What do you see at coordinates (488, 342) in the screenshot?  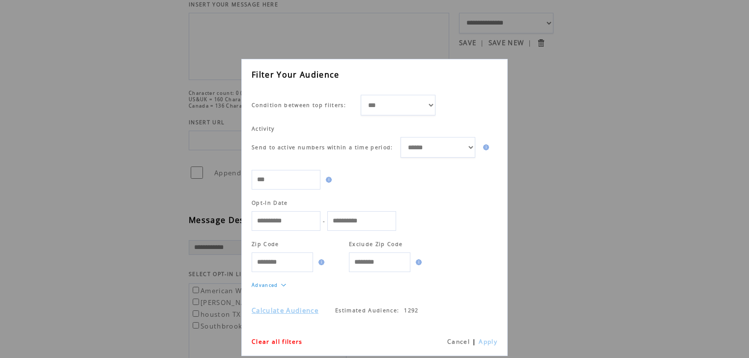 I see `a: Apply` at bounding box center [488, 342].